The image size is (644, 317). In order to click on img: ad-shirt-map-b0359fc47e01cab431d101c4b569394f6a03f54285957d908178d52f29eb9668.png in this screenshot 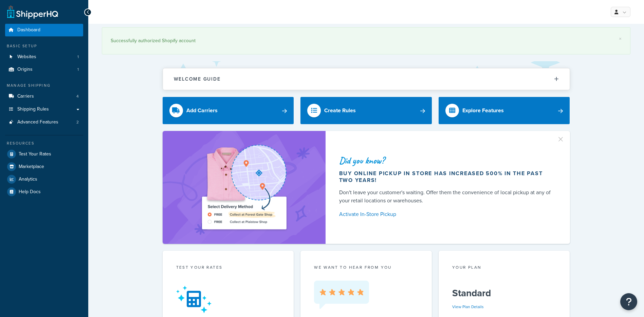, I will do `click(244, 188)`.